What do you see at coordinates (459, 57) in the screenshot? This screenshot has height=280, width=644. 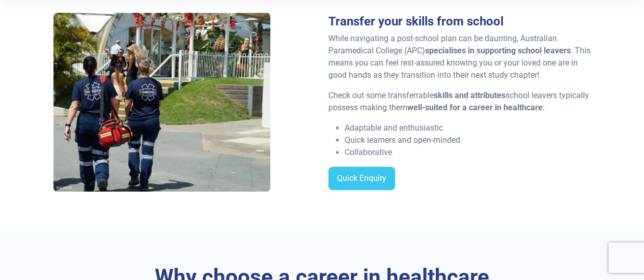 I see `p: While navigating a post-school plan can be daunting, Australian Paramedical College (APC) . This ...` at bounding box center [459, 57].